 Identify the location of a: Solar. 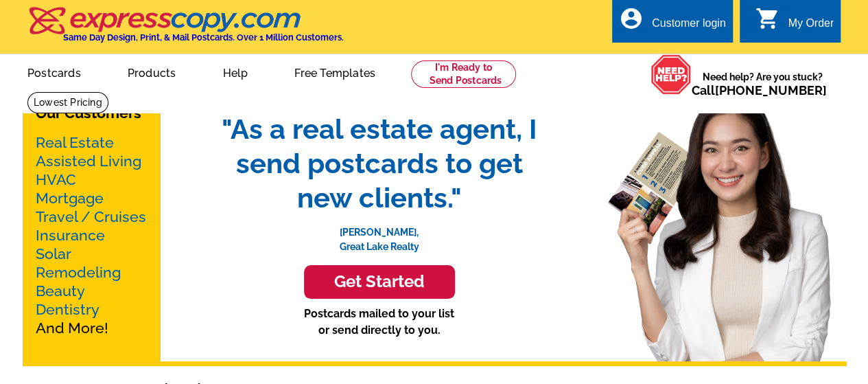
(54, 253).